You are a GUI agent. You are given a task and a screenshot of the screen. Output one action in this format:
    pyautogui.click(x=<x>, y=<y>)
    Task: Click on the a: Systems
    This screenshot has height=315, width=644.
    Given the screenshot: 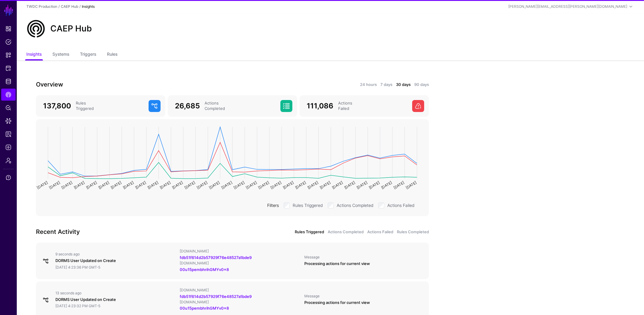 What is the action you would take?
    pyautogui.click(x=61, y=55)
    